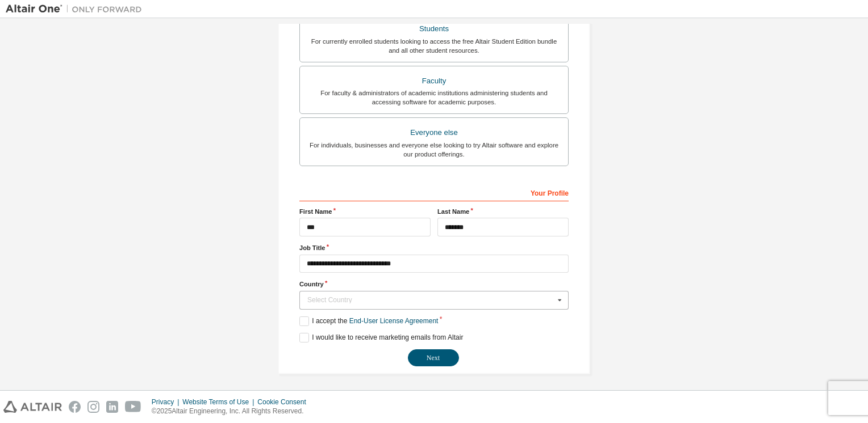  I want to click on label: Last Name, so click(503, 212).